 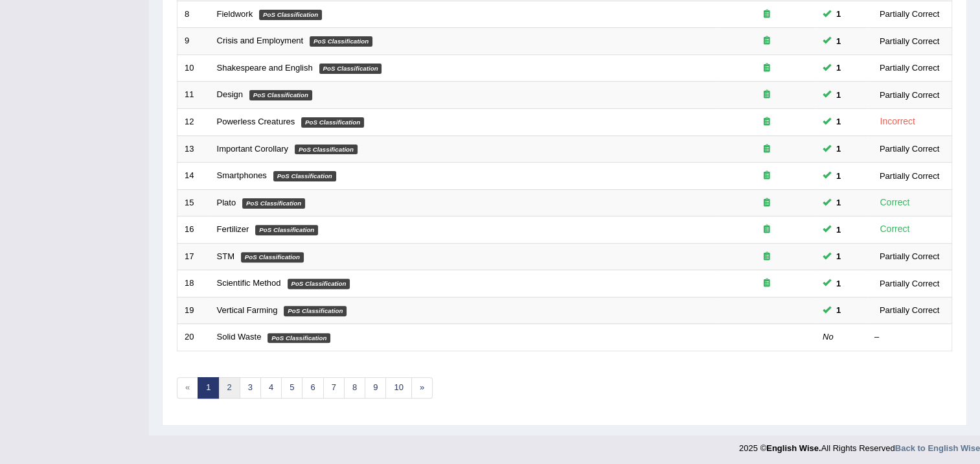 I want to click on a: Plato, so click(x=227, y=202).